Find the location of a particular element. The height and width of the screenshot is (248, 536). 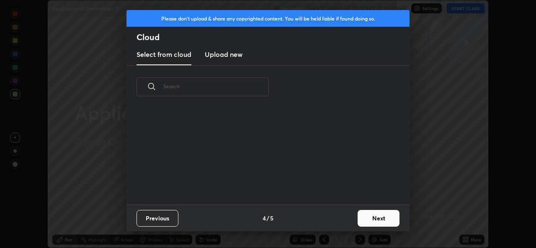

div: Please don't upload & share any copyrighted content. You will be held liable if found doing so. is located at coordinates (268, 18).